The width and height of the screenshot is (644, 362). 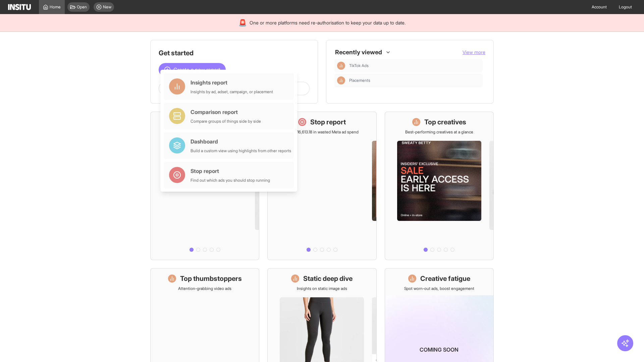 What do you see at coordinates (445, 122) in the screenshot?
I see `h1: Top creatives` at bounding box center [445, 122].